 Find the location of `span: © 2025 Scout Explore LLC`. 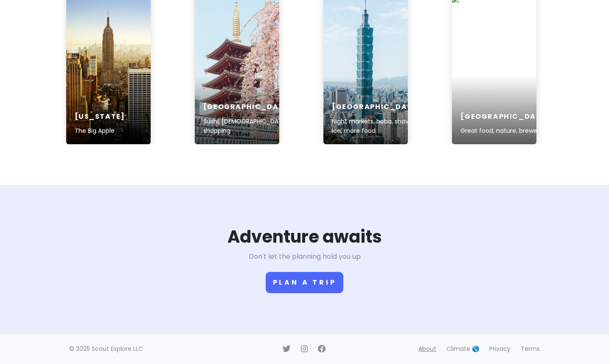

span: © 2025 Scout Explore LLC is located at coordinates (106, 349).